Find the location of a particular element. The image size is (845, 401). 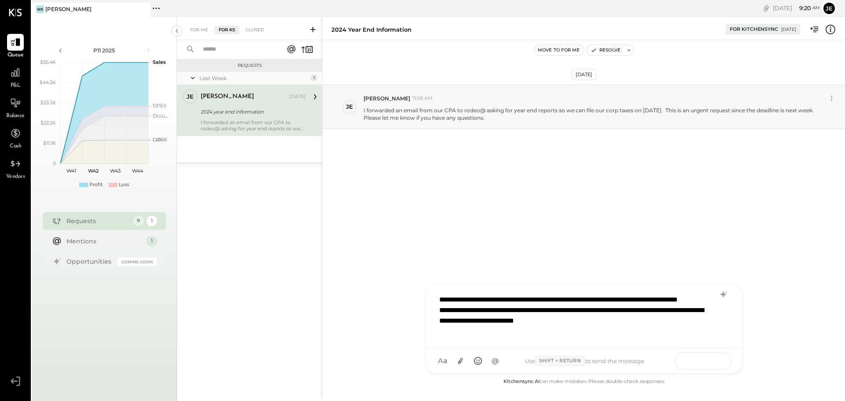

a: Vendors is located at coordinates (15, 168).